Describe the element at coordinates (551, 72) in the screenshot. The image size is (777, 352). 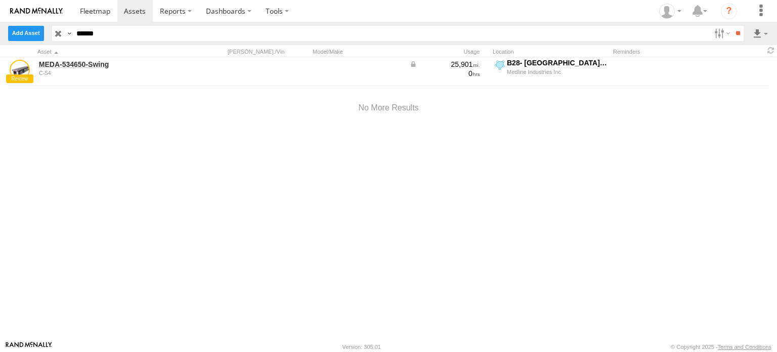
I see `label: Click to View Current Location` at that location.